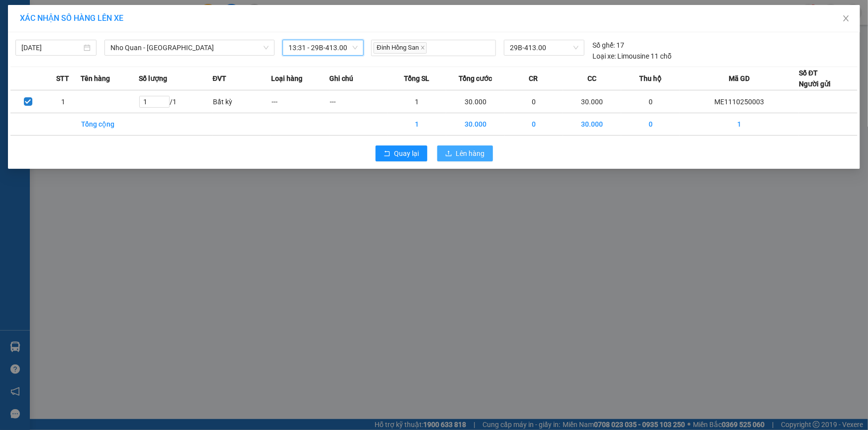 Image resolution: width=868 pixels, height=430 pixels. What do you see at coordinates (604, 56) in the screenshot?
I see `span: Loại xe:` at bounding box center [604, 56].